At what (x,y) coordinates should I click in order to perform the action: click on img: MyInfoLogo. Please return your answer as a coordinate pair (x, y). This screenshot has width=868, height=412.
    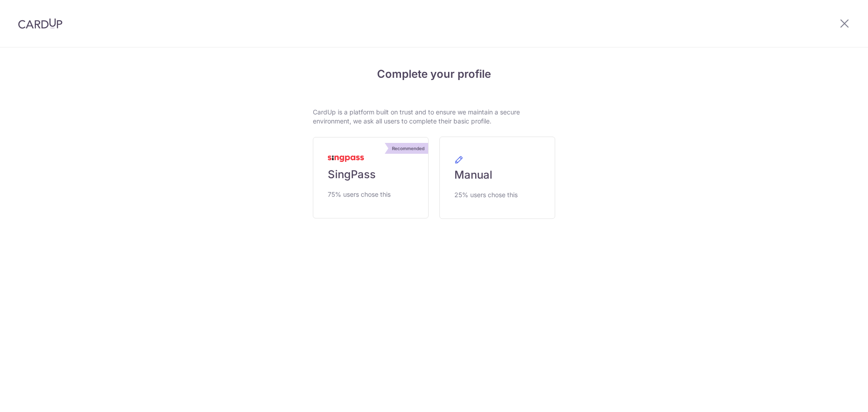
    Looking at the image, I should click on (346, 158).